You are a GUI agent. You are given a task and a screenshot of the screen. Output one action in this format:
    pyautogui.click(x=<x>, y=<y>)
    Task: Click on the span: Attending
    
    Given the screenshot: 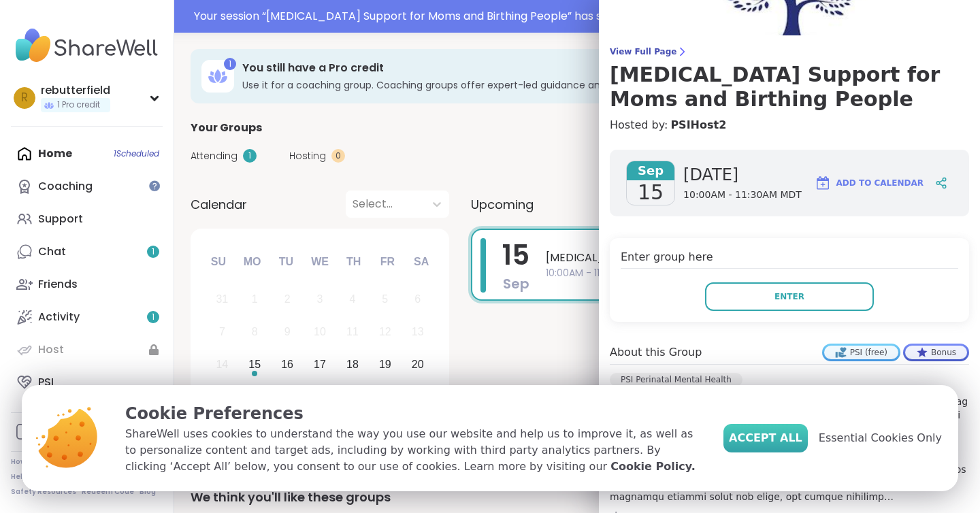 What is the action you would take?
    pyautogui.click(x=214, y=156)
    